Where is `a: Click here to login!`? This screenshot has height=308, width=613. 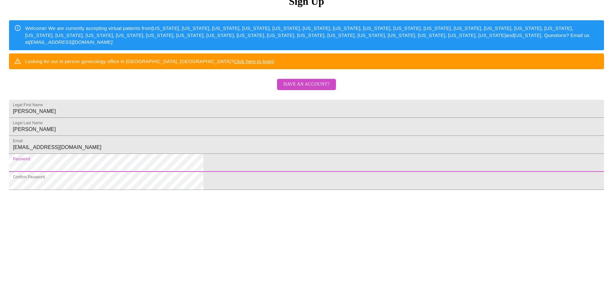
a: Click here to login! is located at coordinates (254, 61).